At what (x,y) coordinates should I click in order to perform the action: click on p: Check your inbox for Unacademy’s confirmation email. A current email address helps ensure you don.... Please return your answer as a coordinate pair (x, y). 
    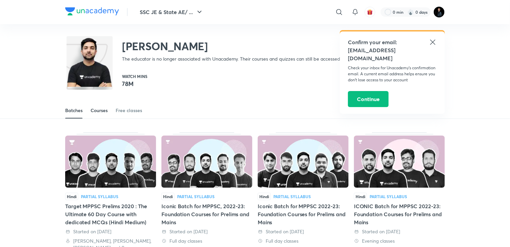
    Looking at the image, I should click on (392, 74).